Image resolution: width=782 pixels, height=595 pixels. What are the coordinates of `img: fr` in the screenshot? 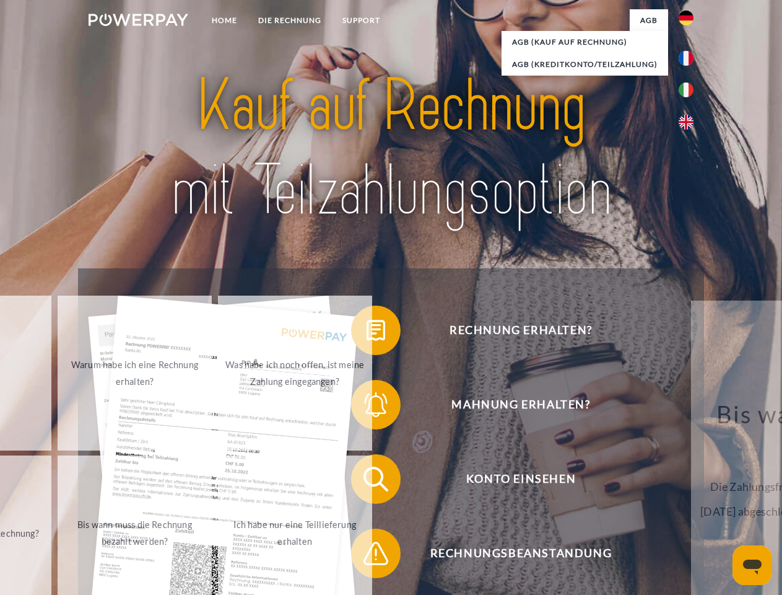 It's located at (686, 58).